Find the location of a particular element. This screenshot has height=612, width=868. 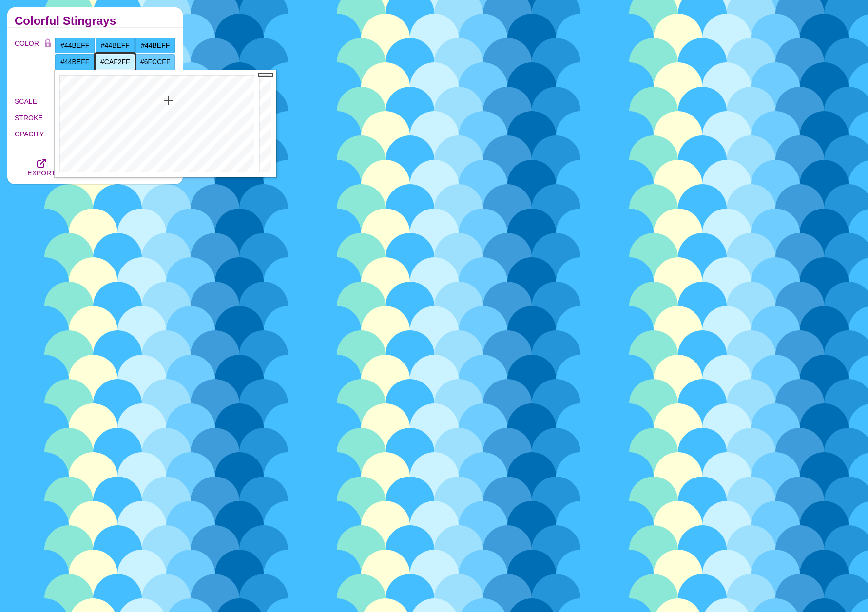

label: SCALE is located at coordinates (35, 101).